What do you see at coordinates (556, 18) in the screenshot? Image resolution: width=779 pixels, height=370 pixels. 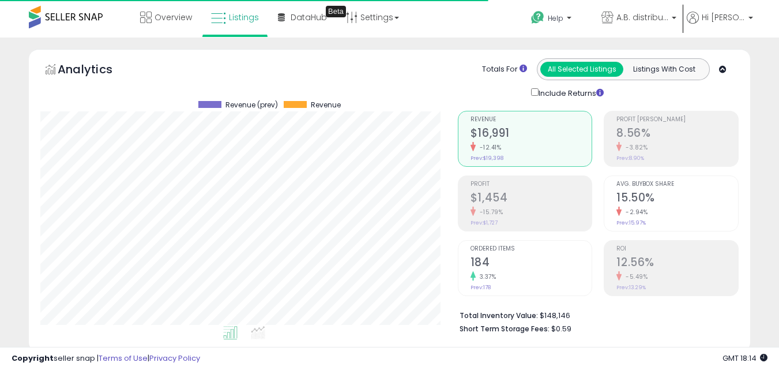 I see `span: Help` at bounding box center [556, 18].